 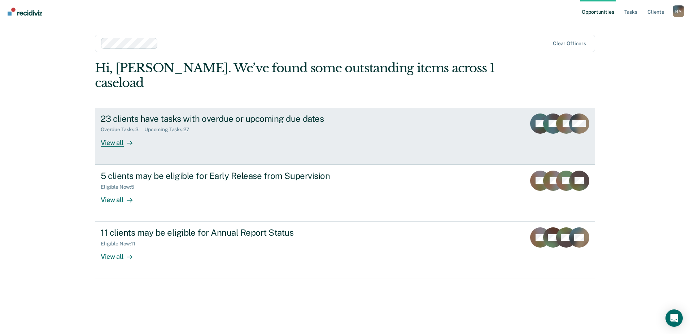 What do you see at coordinates (345, 249) in the screenshot?
I see `a: 11 clients may be eligible for Annual Report StatusEligible Now:11View all` at bounding box center [345, 249].